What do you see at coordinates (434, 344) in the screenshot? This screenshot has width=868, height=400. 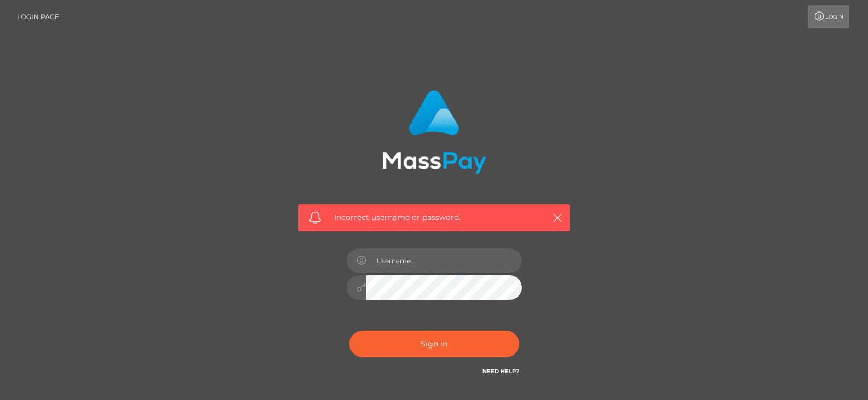 I see `button: Sign in` at bounding box center [434, 344].